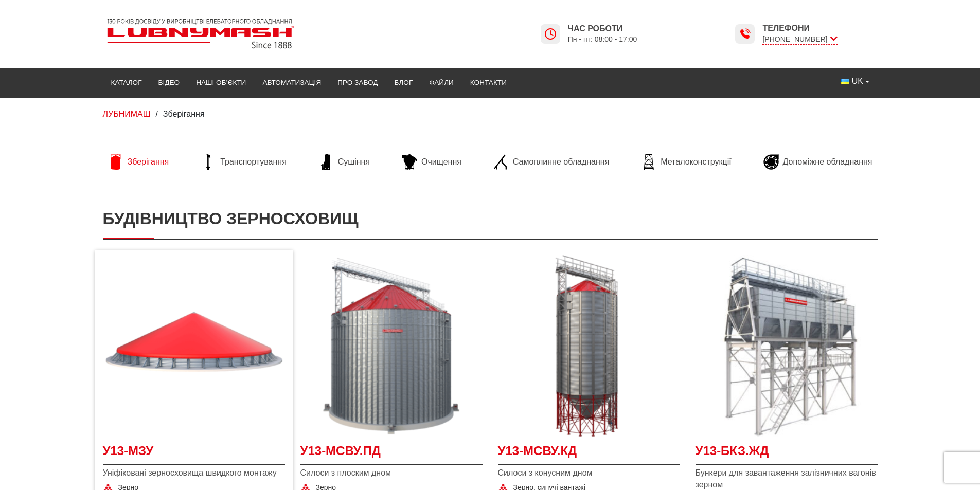  Describe the element at coordinates (490, 218) in the screenshot. I see `h1: Будівництво зерносховищ` at that location.